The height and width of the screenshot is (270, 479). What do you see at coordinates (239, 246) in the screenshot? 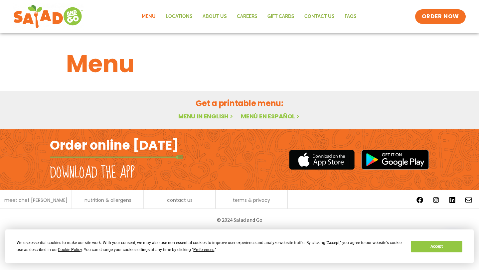
I see `div: Cookie Consent Prompt` at bounding box center [239, 246].